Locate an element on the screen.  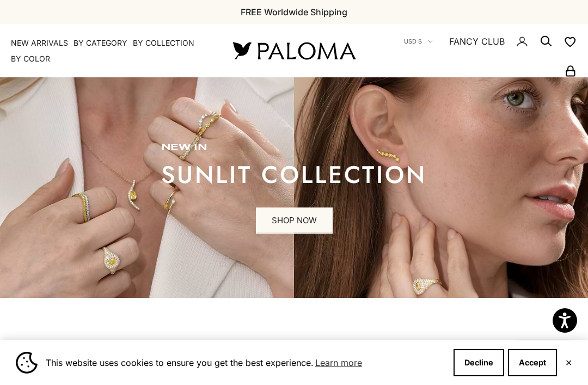
summary: By Color is located at coordinates (30, 59).